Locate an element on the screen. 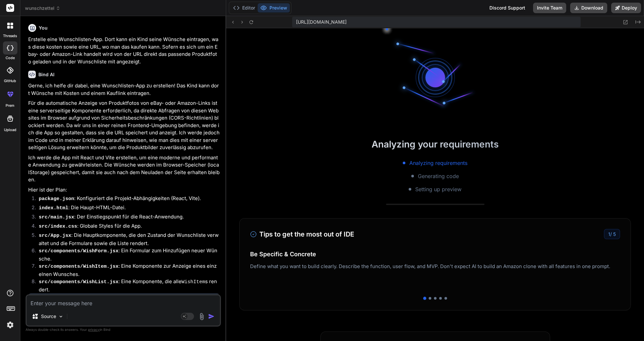 Image resolution: width=644 pixels, height=341 pixels. h4: Be Specific & Concrete is located at coordinates (435, 254).